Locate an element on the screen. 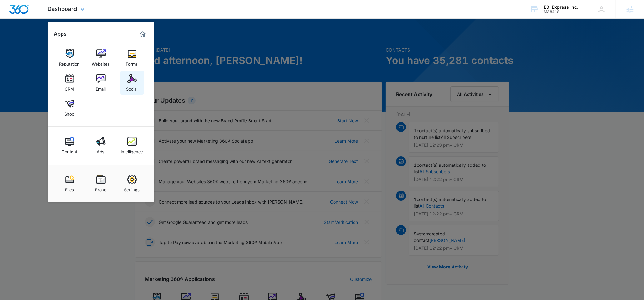  a: Ads is located at coordinates (101, 146).